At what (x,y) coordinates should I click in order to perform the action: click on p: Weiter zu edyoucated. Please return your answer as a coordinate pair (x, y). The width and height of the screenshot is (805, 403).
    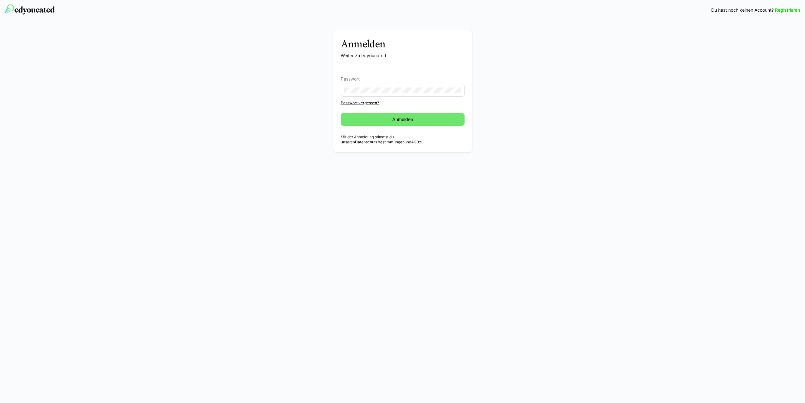
    Looking at the image, I should click on (403, 56).